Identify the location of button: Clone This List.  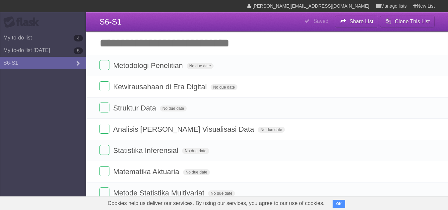
(407, 22).